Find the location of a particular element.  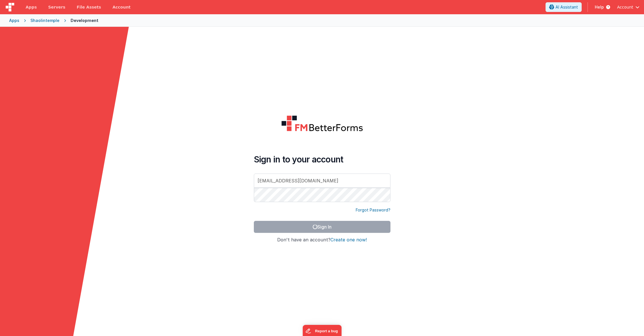

input: Email Address is located at coordinates (322, 180).